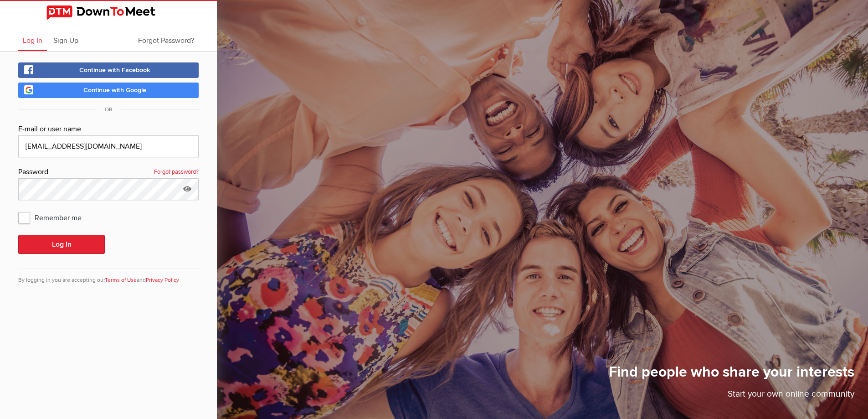 The image size is (868, 419). What do you see at coordinates (166, 41) in the screenshot?
I see `span: Forgot Password?` at bounding box center [166, 41].